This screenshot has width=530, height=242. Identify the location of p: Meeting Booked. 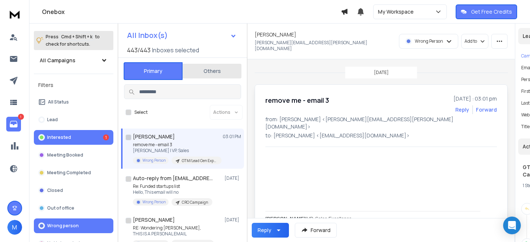
(65, 155).